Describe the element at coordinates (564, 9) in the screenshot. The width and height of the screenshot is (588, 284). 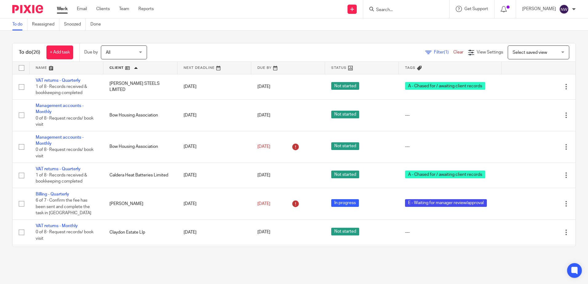
I see `img: svg%3E` at that location.